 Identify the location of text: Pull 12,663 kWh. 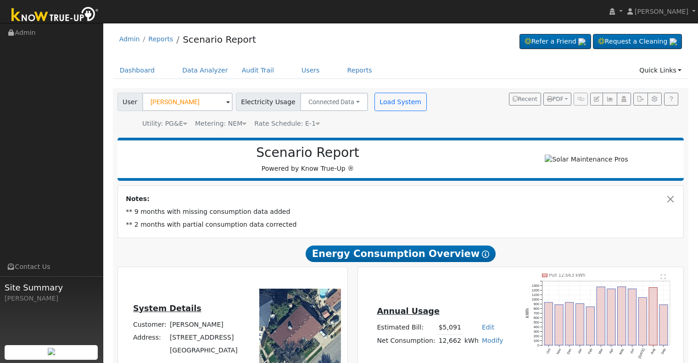
(567, 275).